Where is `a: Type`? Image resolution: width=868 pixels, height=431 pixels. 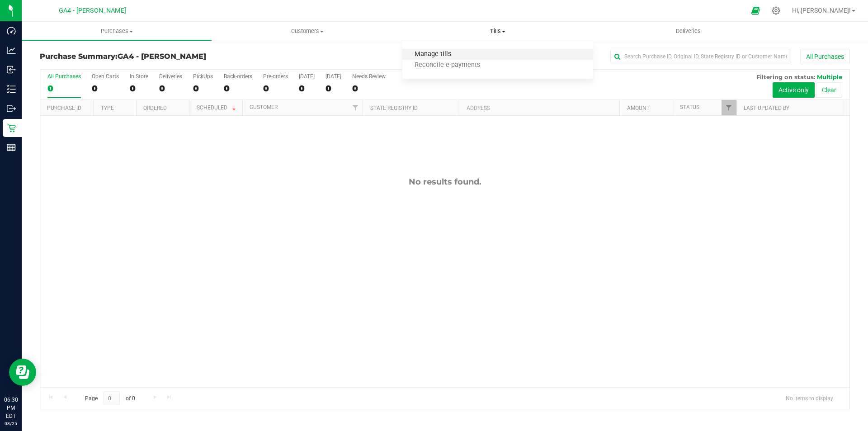
a: Type is located at coordinates (107, 108).